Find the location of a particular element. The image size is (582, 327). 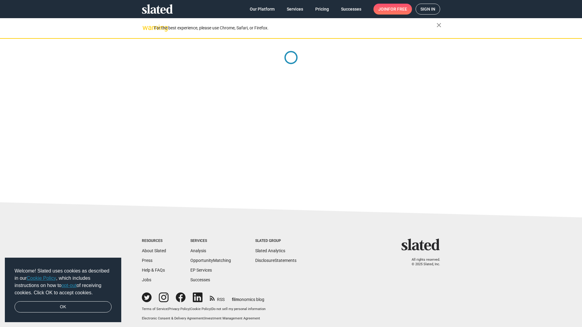

p: All rights reserved. © 2025 Slated, Inc. is located at coordinates (423, 262).